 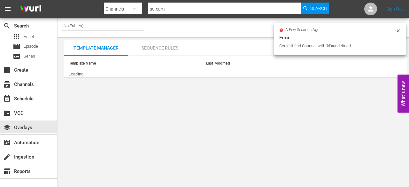 I want to click on button: Sequence Rules, so click(x=160, y=48).